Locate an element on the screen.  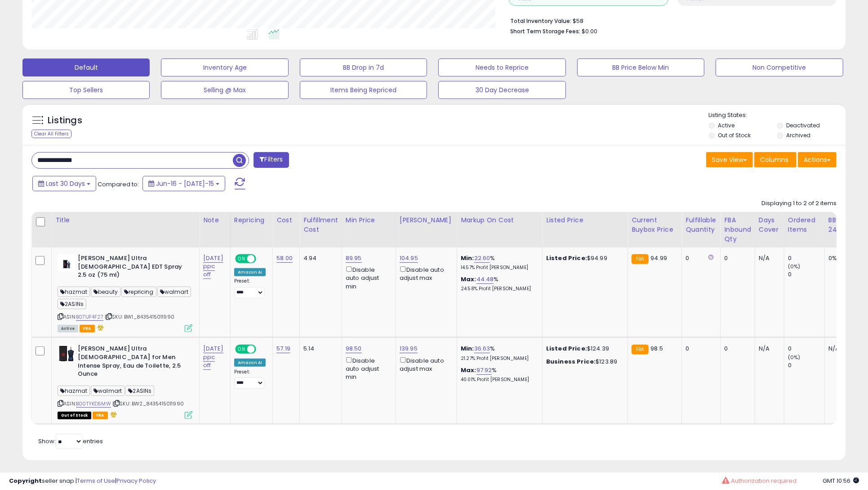
b: Max: is located at coordinates (469, 370).